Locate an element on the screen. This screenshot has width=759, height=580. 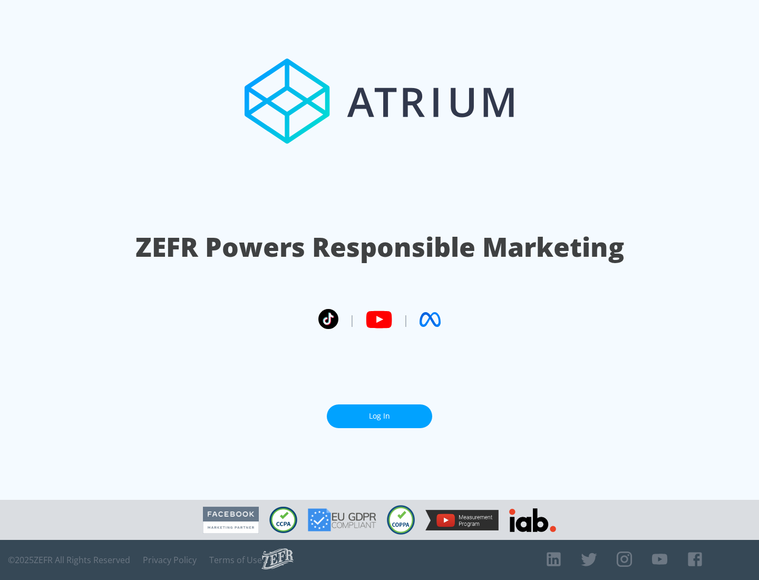
a: Terms of Use is located at coordinates (236, 560).